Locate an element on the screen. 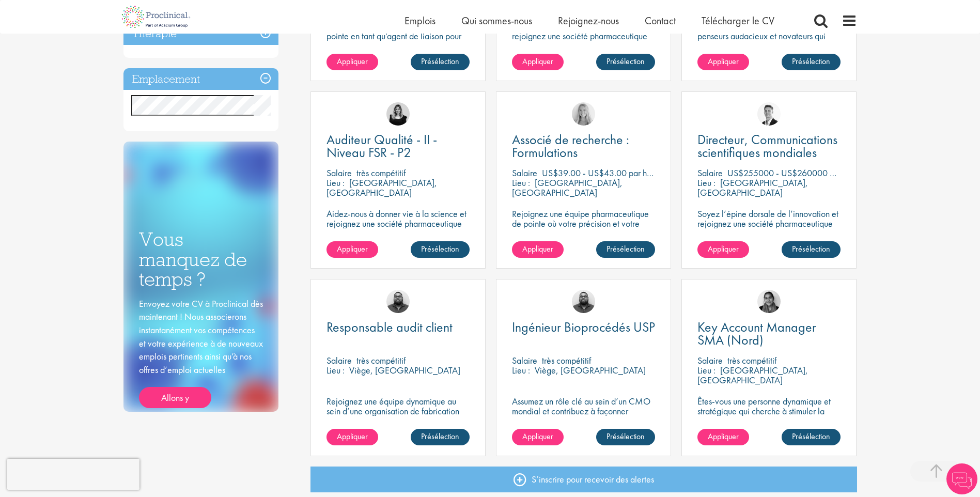 This screenshot has height=497, width=980. a: Directeur, Communications scientifiques mondiales is located at coordinates (769, 146).